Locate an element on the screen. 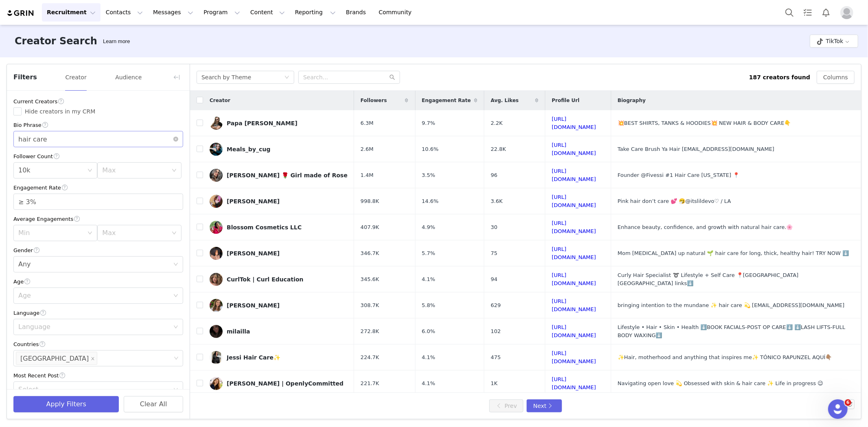 This screenshot has width=868, height=427. span: 💥BEST SHIRTS, TANKS & HOODIES💥 NEW HAIR & BODY CARE👇 is located at coordinates (705, 123).